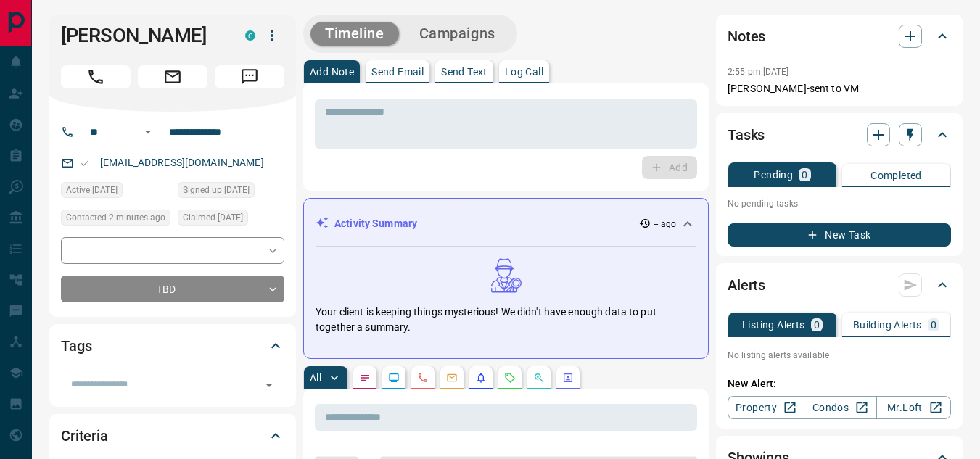  What do you see at coordinates (332, 72) in the screenshot?
I see `p: Add Note` at bounding box center [332, 72].